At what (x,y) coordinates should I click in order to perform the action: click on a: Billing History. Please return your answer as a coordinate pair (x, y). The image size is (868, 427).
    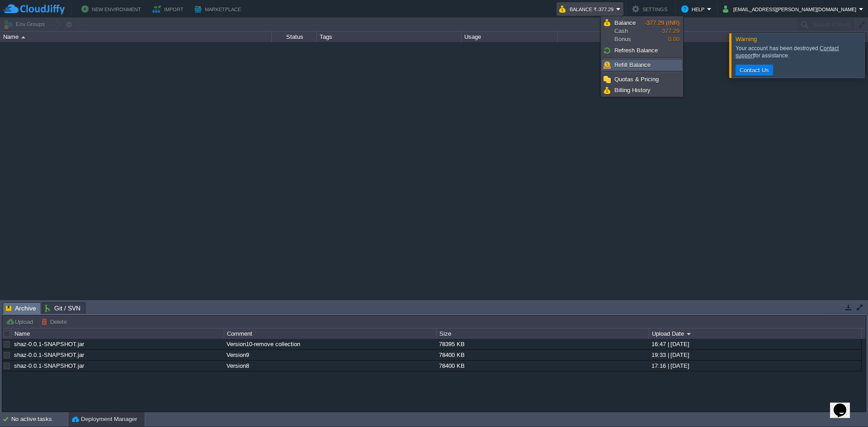
    Looking at the image, I should click on (642, 91).